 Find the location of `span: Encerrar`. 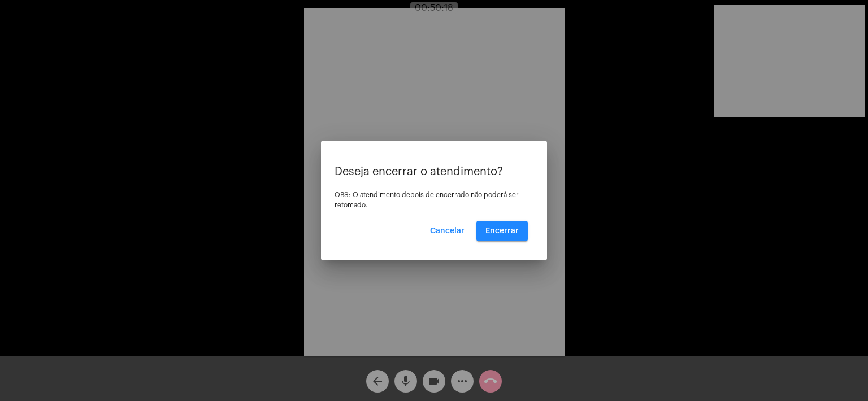

span: Encerrar is located at coordinates (502, 231).